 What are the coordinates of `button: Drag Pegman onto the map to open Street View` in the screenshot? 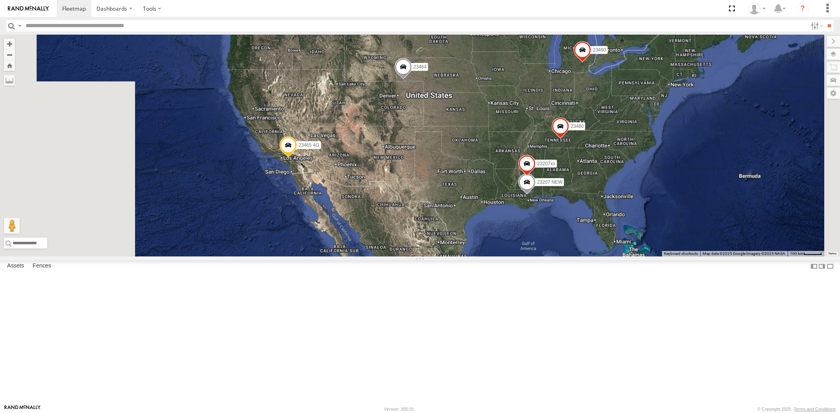 It's located at (12, 226).